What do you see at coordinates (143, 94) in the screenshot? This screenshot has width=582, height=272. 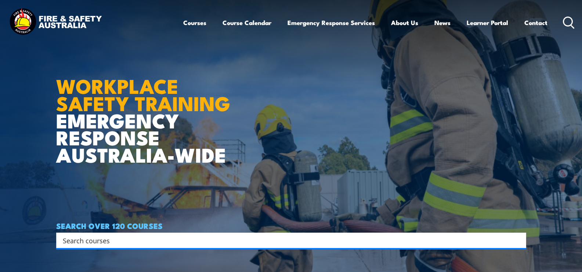 I see `strong: WORKPLACE SAFETY TRAINING` at bounding box center [143, 94].